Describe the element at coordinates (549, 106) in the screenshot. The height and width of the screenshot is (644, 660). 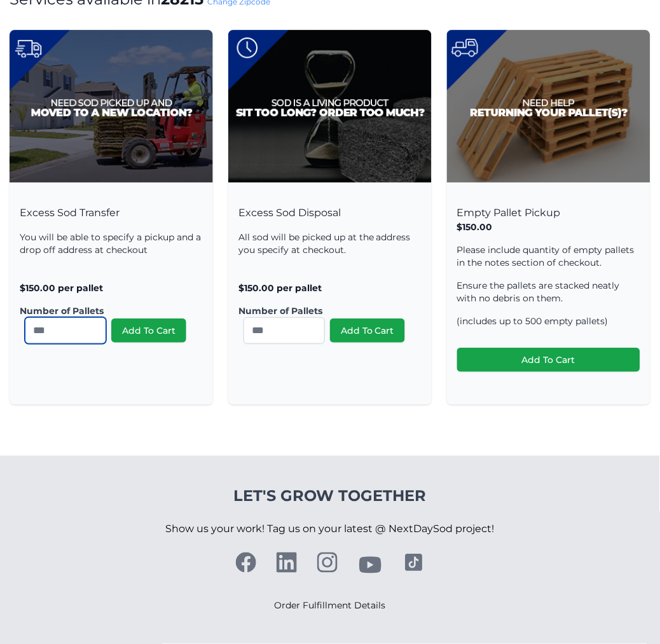
I see `img: Pallet Pickup Product Image` at that location.